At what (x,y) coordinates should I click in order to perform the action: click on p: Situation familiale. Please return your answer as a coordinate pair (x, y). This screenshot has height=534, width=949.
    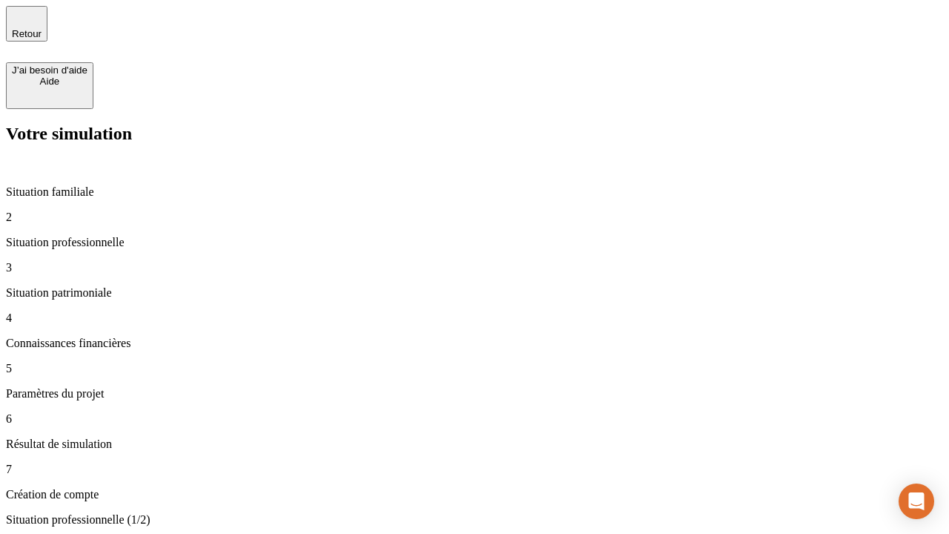
    Looking at the image, I should click on (475, 192).